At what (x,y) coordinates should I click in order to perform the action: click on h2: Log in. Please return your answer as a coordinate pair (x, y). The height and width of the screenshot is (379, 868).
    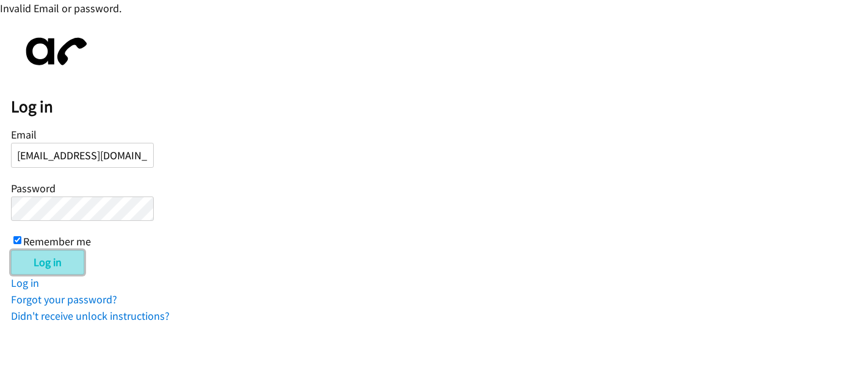
    Looking at the image, I should click on (439, 107).